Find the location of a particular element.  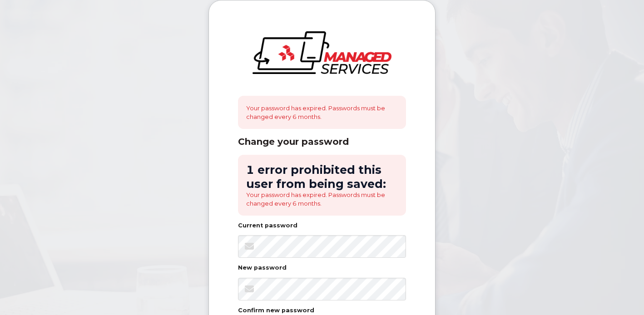

li: Your password has expired. Passwords must be changed every 6 months. is located at coordinates (322, 198).